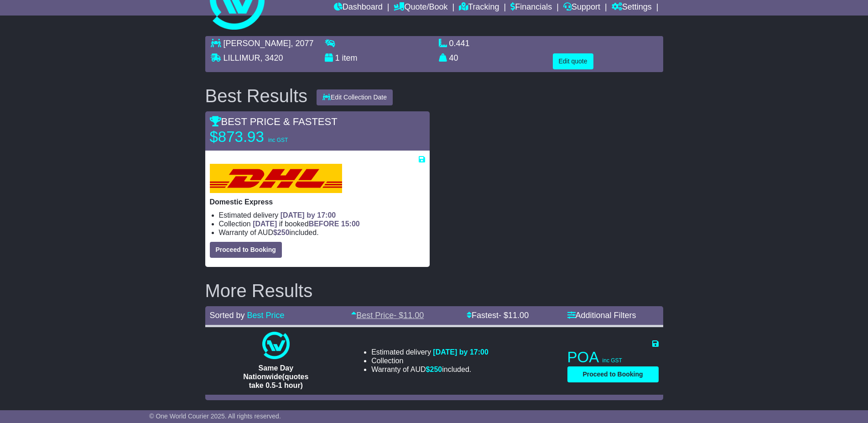 Image resolution: width=868 pixels, height=423 pixels. Describe the element at coordinates (228, 315) in the screenshot. I see `span: Sorted by` at that location.